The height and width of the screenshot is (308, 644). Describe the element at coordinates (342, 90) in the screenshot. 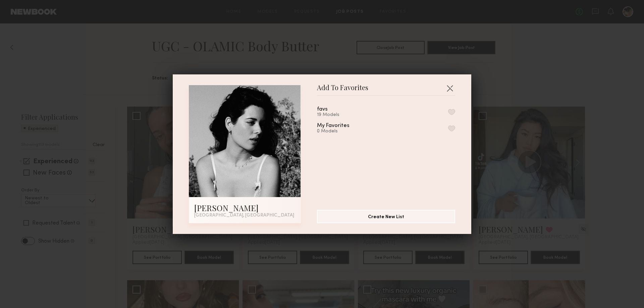

I see `span: Add To Favorites` at that location.